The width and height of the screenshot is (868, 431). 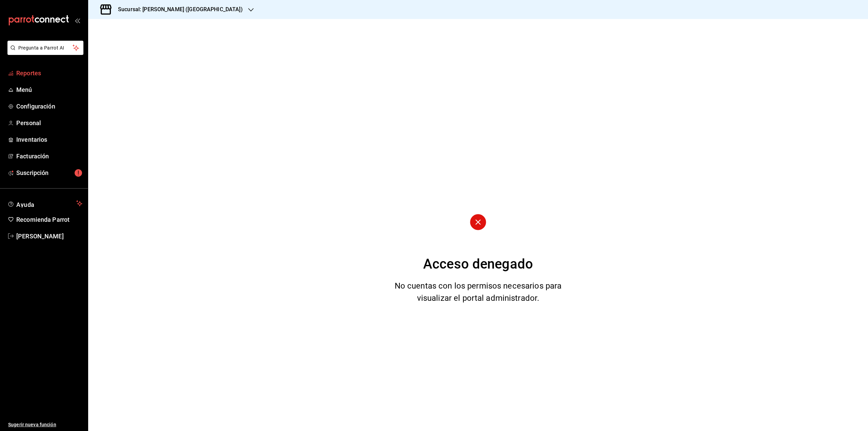 What do you see at coordinates (77, 21) in the screenshot?
I see `button: open_drawer_menu` at bounding box center [77, 21].